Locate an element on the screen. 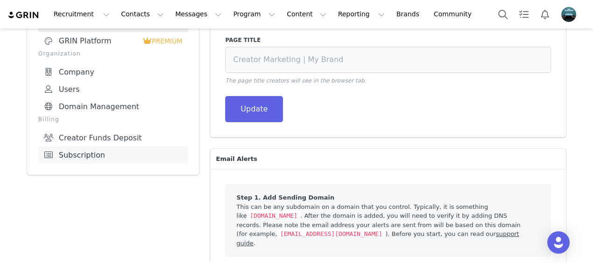 Image resolution: width=593 pixels, height=263 pixels. button: Messages is located at coordinates (198, 14).